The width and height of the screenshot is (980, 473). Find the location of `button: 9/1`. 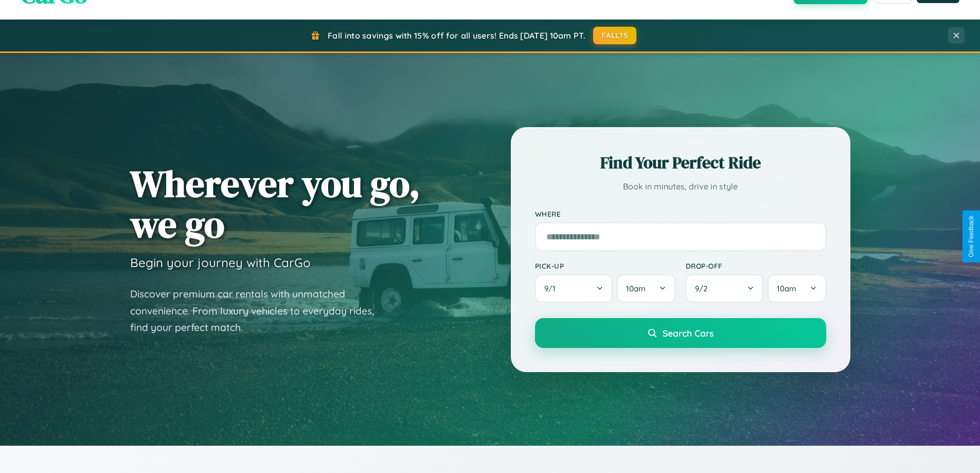

button: 9/1 is located at coordinates (574, 288).